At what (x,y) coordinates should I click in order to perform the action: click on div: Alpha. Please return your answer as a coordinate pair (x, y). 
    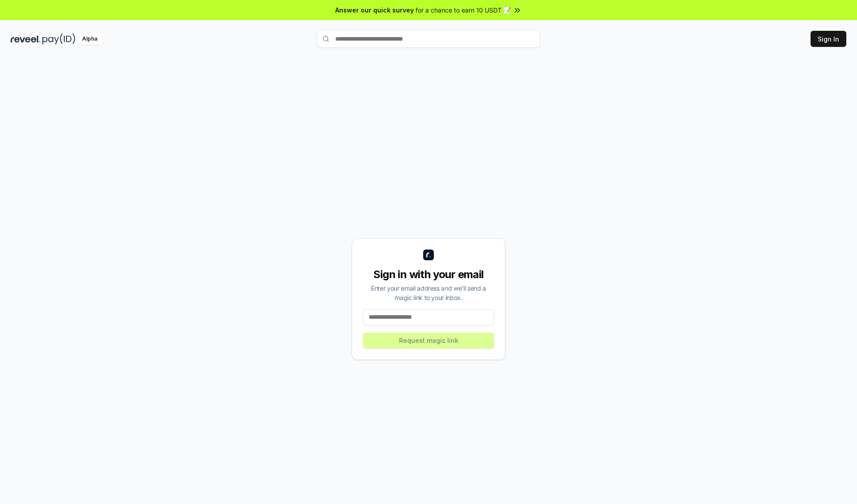
    Looking at the image, I should click on (90, 39).